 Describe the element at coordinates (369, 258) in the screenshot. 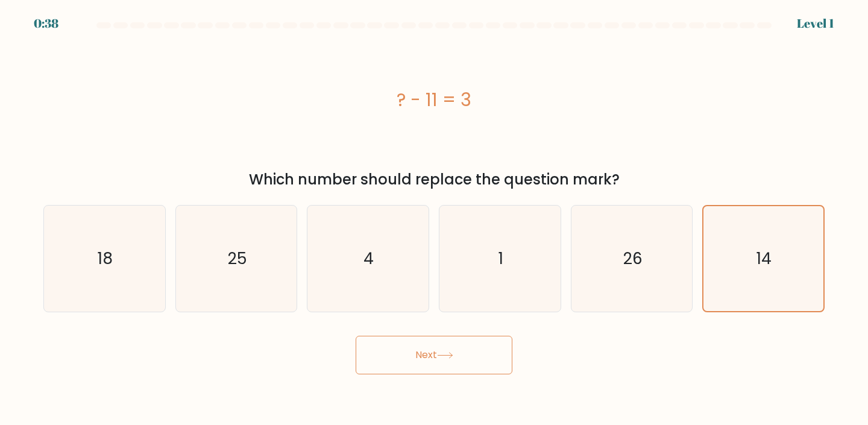

I see `text: 4` at that location.